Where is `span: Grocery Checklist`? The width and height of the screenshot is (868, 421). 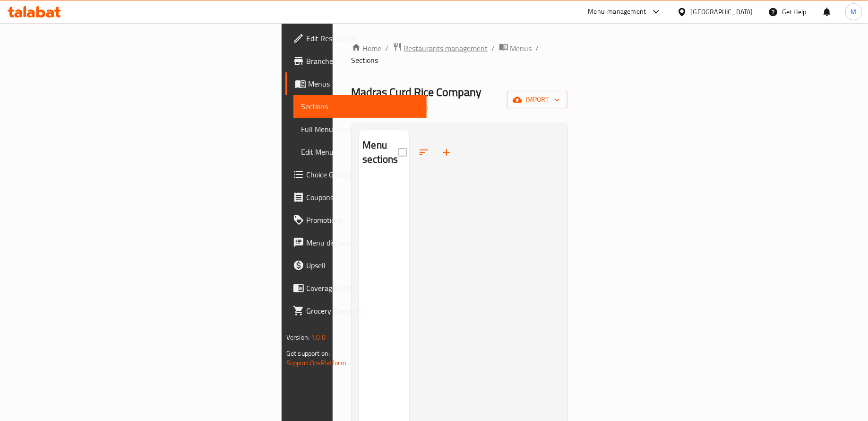
span: Grocery Checklist is located at coordinates (362, 310).